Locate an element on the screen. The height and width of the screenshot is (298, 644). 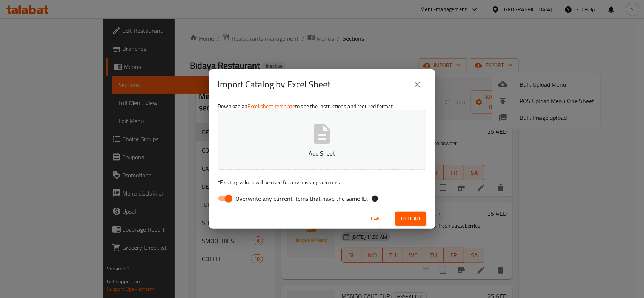
div: Download an to see the instructions and required format. is located at coordinates (322, 154).